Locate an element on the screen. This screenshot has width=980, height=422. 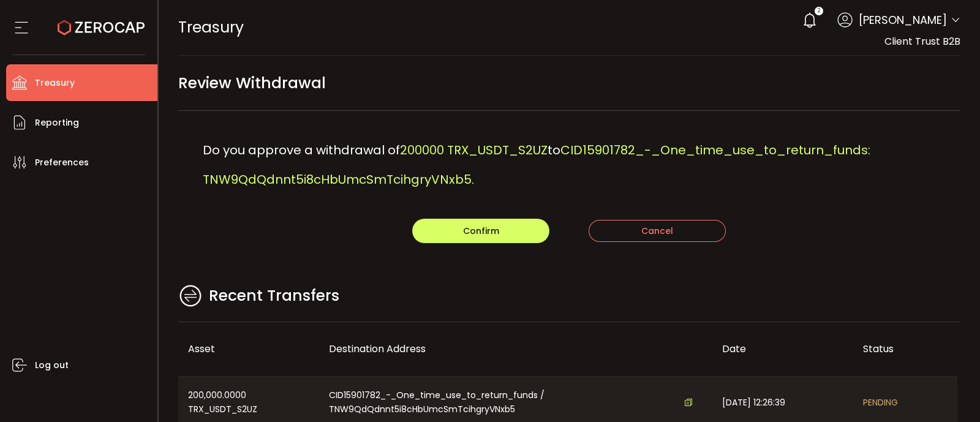
div: Date is located at coordinates (783, 348).